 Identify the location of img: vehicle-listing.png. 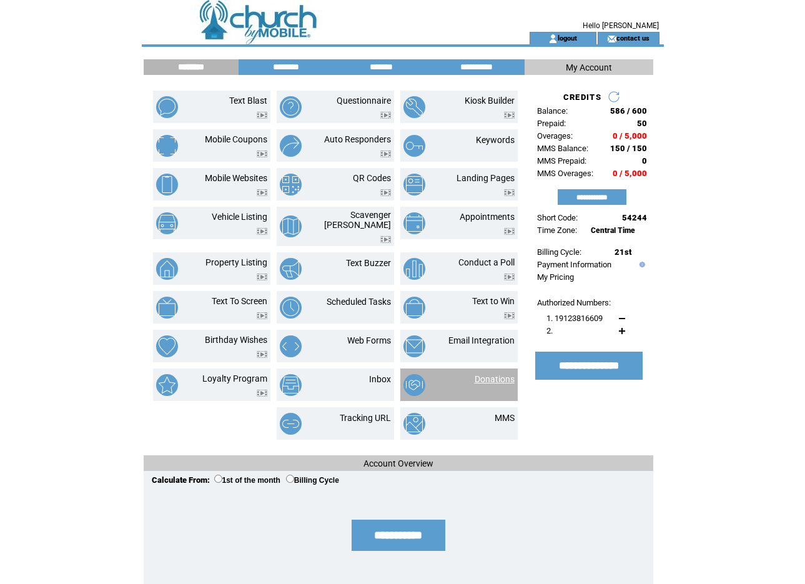
(167, 223).